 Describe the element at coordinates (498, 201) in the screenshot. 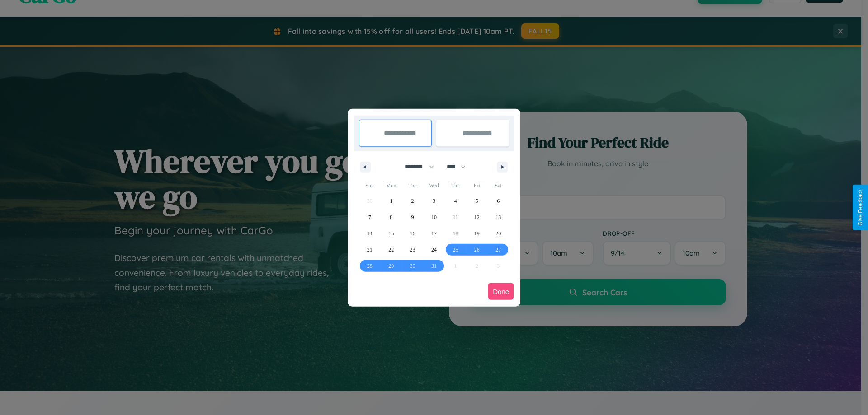

I see `button: 6` at that location.